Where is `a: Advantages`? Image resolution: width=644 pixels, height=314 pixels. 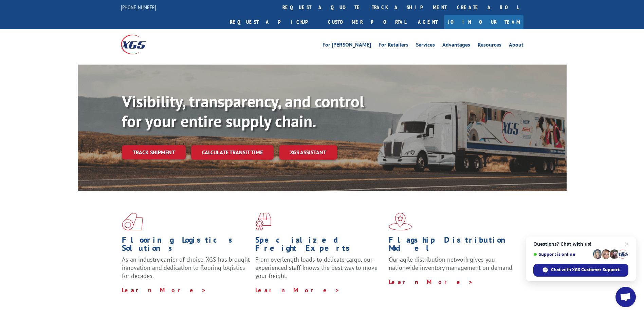
a: Advantages is located at coordinates (456, 46).